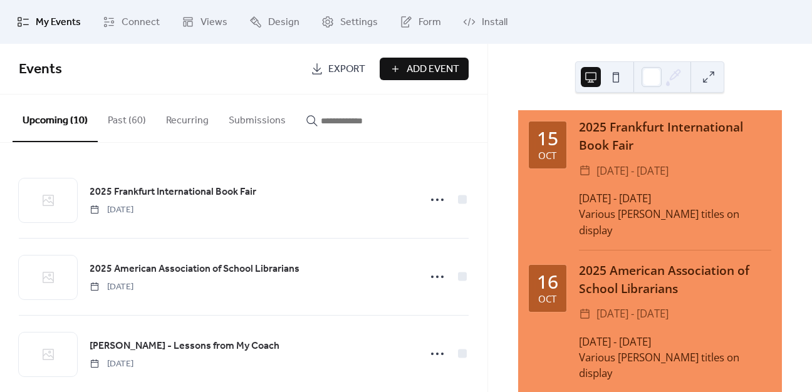 This screenshot has height=392, width=812. What do you see at coordinates (430, 23) in the screenshot?
I see `span: Form` at bounding box center [430, 23].